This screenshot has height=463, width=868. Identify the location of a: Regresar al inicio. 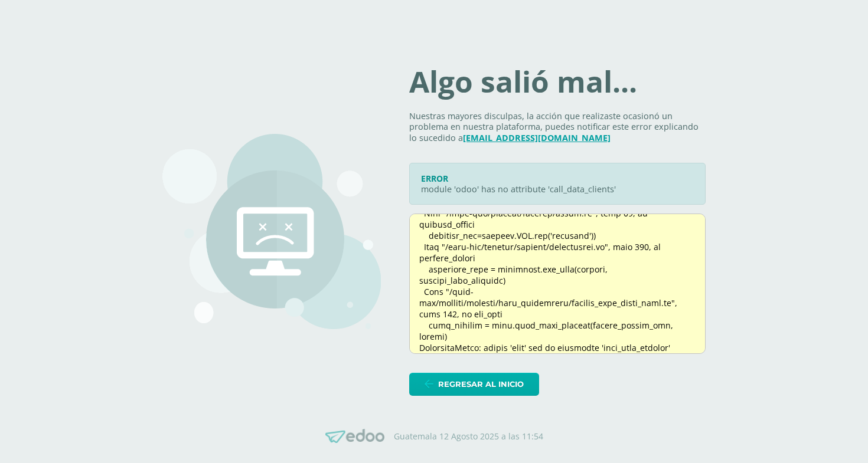
(474, 384).